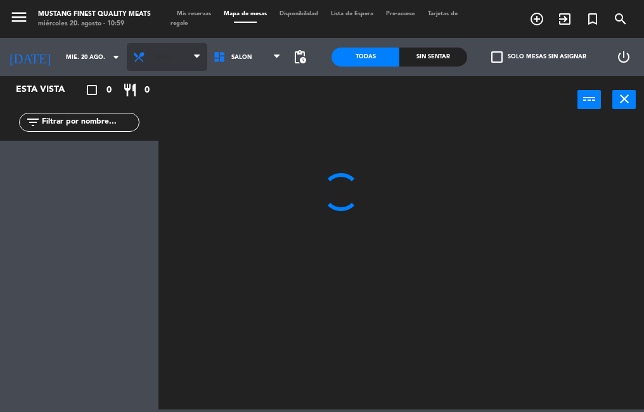  I want to click on span: SALON, so click(241, 57).